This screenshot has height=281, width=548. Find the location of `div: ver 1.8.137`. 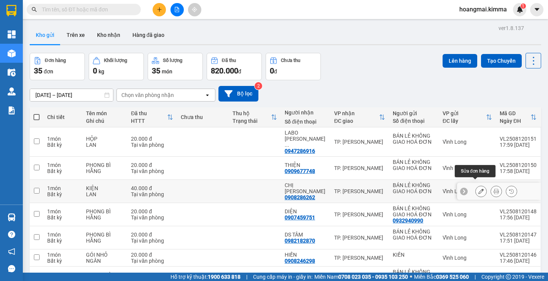

div: ver 1.8.137 is located at coordinates (512, 28).